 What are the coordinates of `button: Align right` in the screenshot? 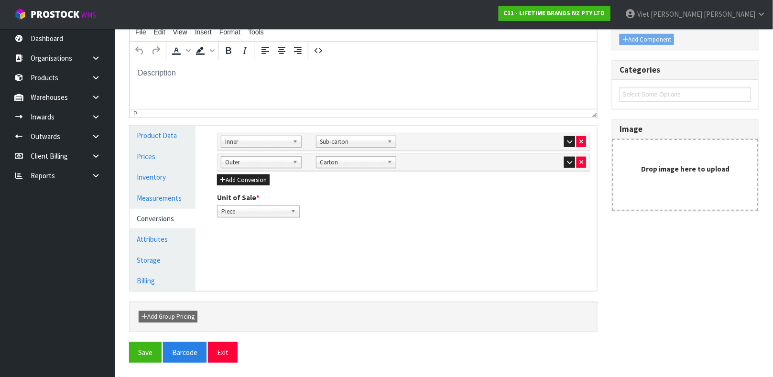 It's located at (298, 51).